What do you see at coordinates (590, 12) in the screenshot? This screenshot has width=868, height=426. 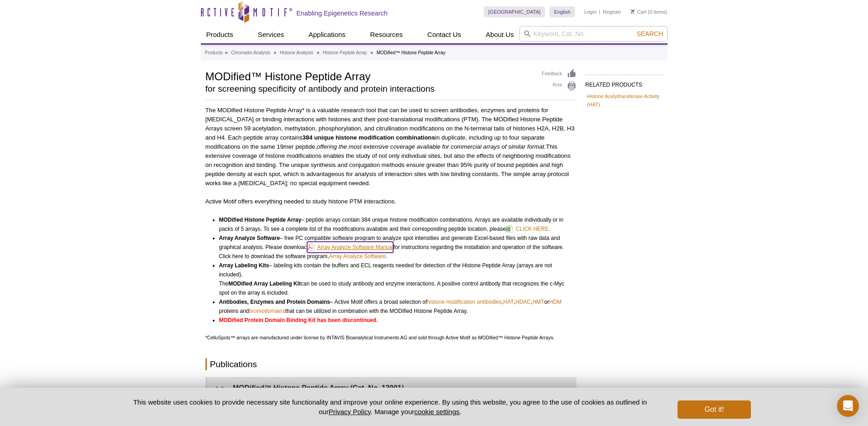 I see `a: Login` at bounding box center [590, 12].